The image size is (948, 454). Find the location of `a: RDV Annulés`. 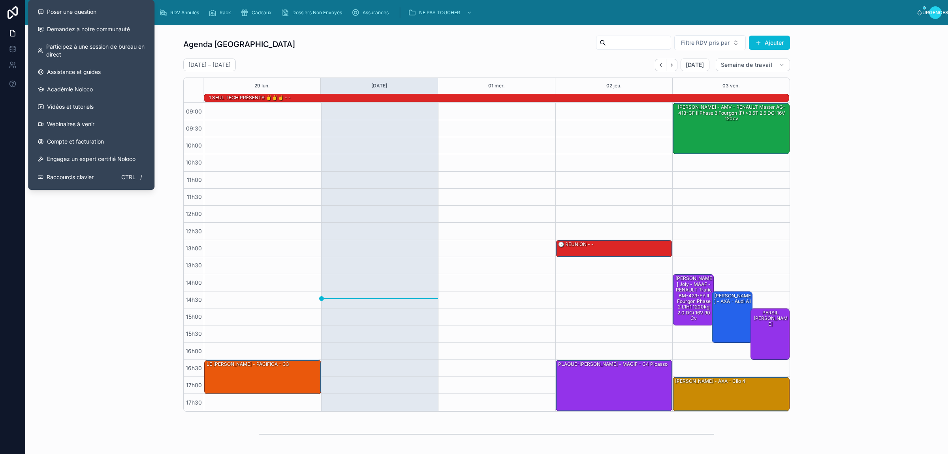

a: RDV Annulés is located at coordinates (181, 13).